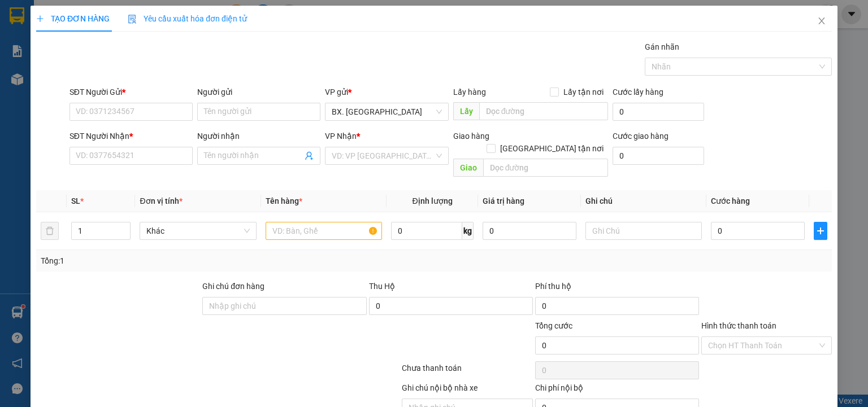  Describe the element at coordinates (382, 286) in the screenshot. I see `span: Thu Hộ` at that location.